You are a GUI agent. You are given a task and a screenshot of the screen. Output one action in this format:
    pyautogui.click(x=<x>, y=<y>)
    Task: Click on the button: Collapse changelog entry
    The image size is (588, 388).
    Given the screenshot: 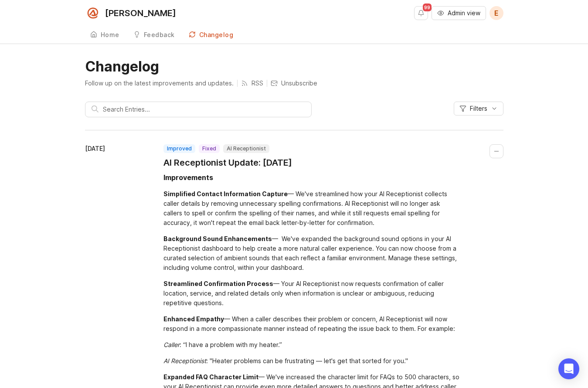 What is the action you would take?
    pyautogui.click(x=497, y=151)
    